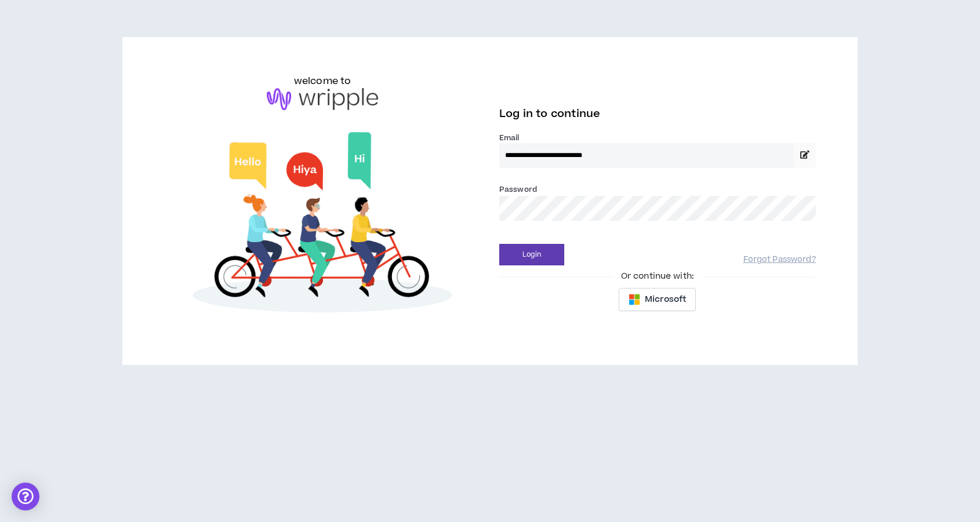  Describe the element at coordinates (532, 255) in the screenshot. I see `button: Login` at that location.